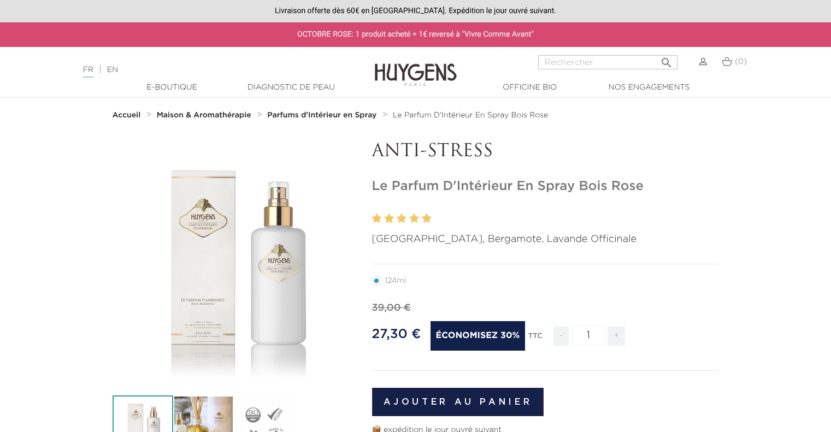  I want to click on a: Maison & Aromathérapie, so click(205, 115).